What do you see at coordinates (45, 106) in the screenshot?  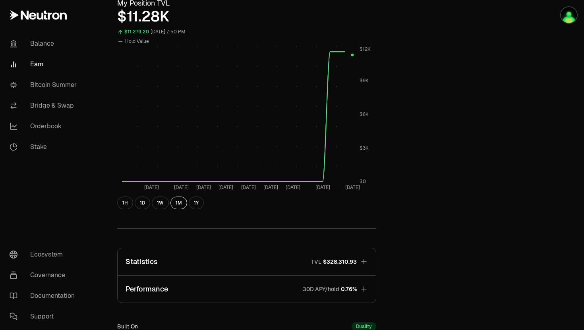 I see `a: Bridge & Swap` at bounding box center [45, 106].